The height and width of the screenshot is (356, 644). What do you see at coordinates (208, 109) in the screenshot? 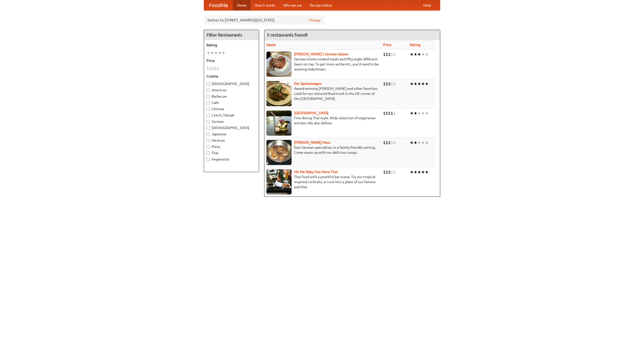
I see `input: Chinese` at bounding box center [208, 109].